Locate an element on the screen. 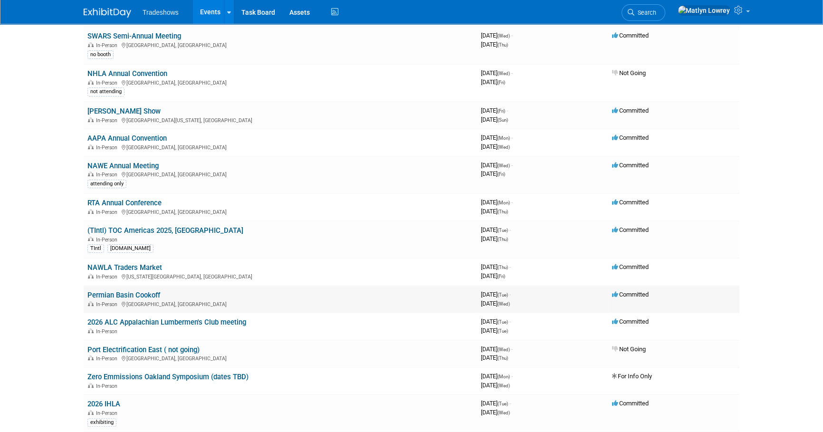 This screenshot has width=823, height=432. span: (Sun) is located at coordinates (503, 120).